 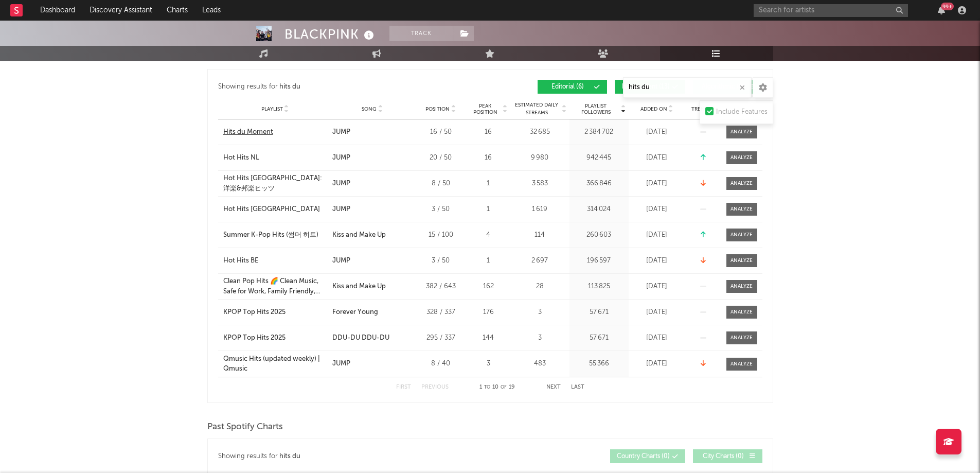 What do you see at coordinates (599, 261) in the screenshot?
I see `div: 196 597` at bounding box center [599, 261].